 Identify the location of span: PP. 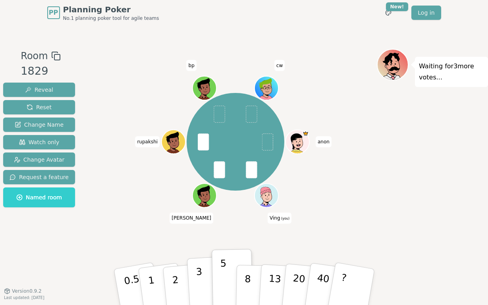
(53, 13).